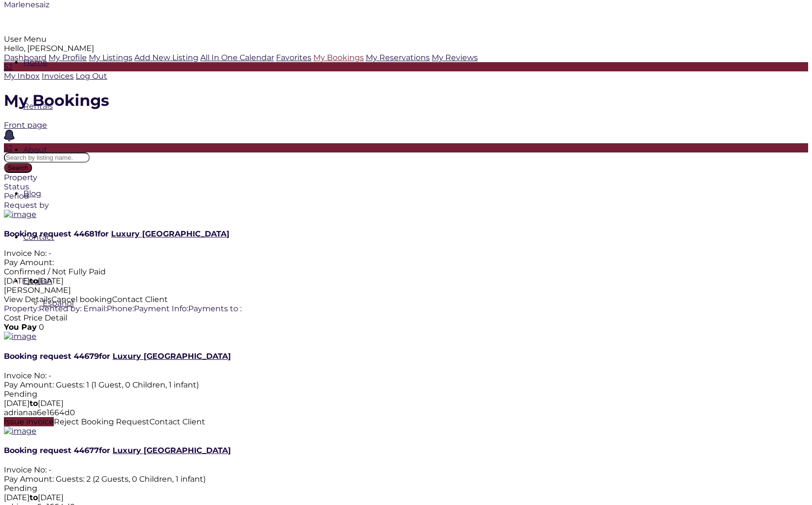 The width and height of the screenshot is (812, 505). I want to click on a: Front page, so click(26, 125).